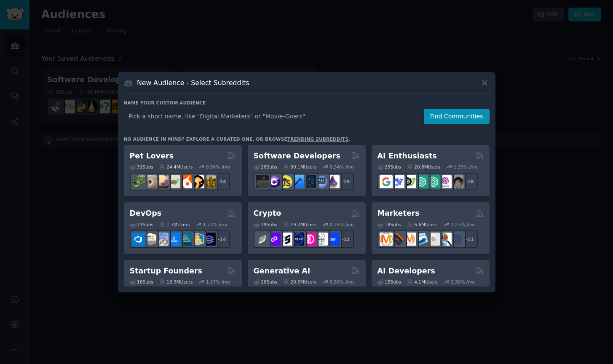 The width and height of the screenshot is (613, 364). I want to click on img: CryptoNews, so click(321, 239).